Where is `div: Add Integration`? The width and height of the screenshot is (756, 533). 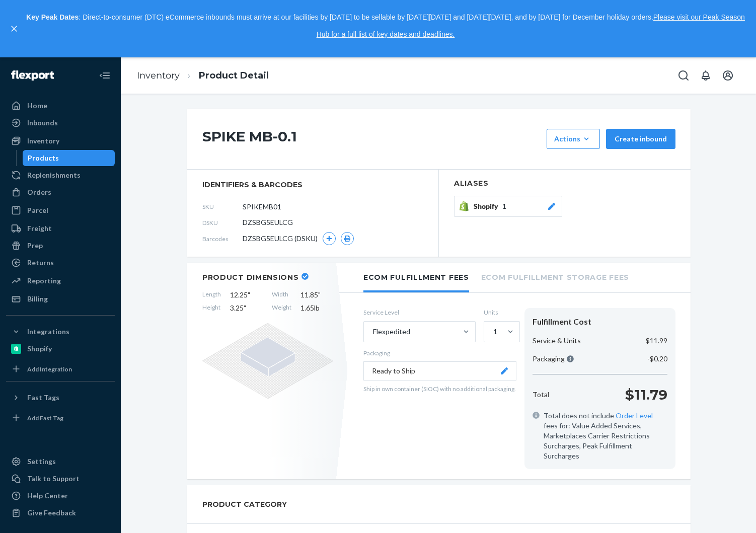 div: Add Integration is located at coordinates (49, 369).